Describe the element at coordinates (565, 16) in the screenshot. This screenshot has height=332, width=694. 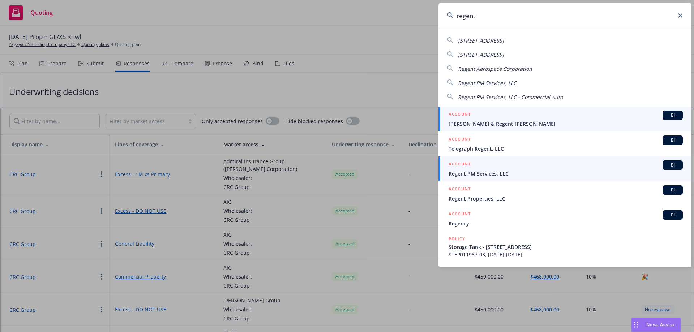
I see `input: Search...` at that location.